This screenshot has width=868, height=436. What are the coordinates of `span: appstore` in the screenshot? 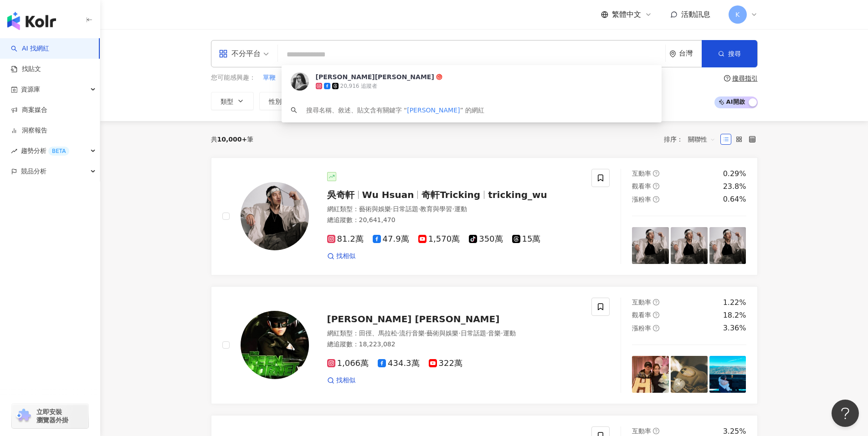 It's located at (224, 54).